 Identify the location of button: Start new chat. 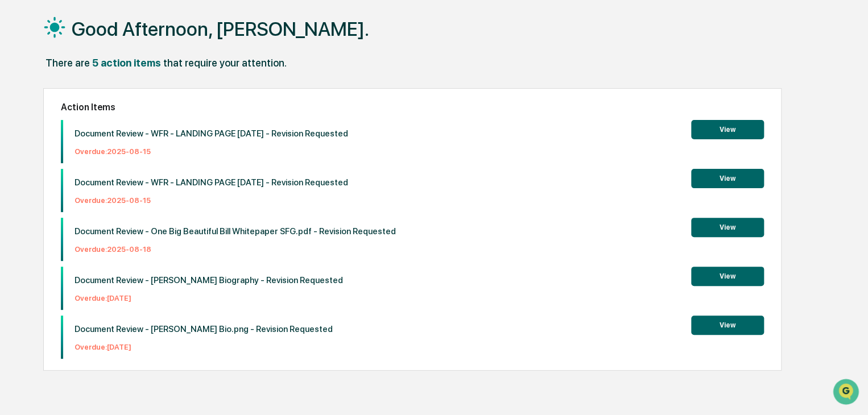
(200, 97).